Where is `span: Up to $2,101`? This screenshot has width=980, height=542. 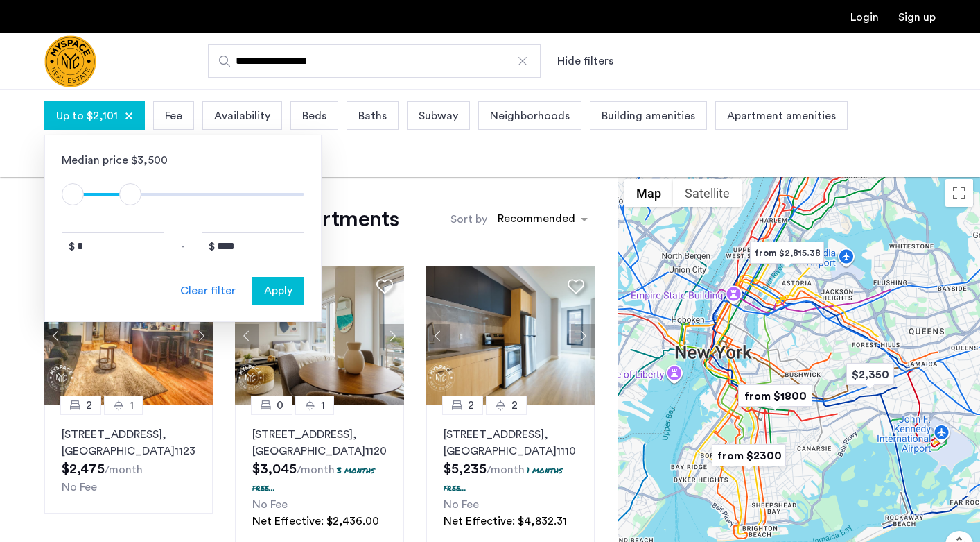
span: Up to $2,101 is located at coordinates (86, 116).